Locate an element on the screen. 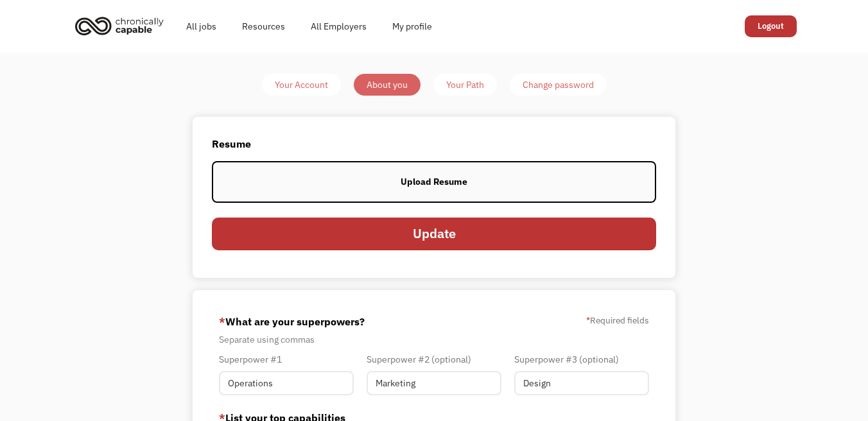  label: Resume is located at coordinates (434, 144).